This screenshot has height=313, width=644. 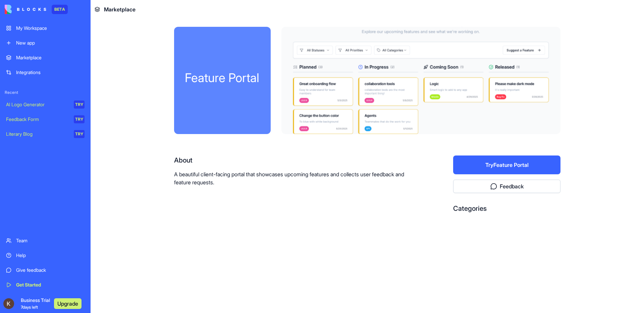 What do you see at coordinates (35, 304) in the screenshot?
I see `span: Business Trial` at bounding box center [35, 304].